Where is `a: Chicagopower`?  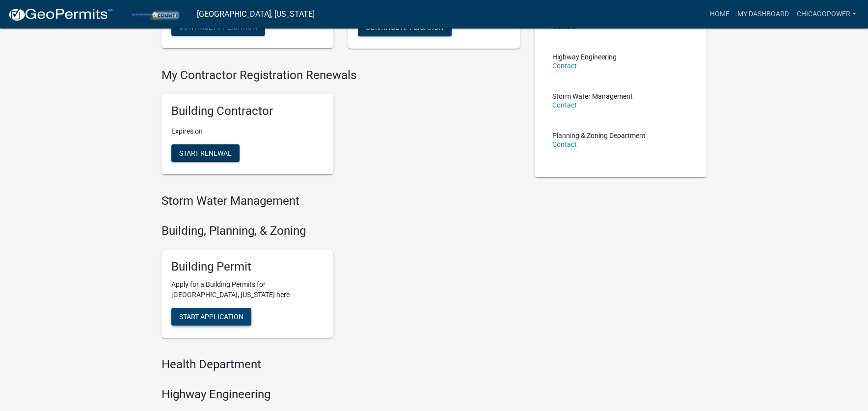
a: Chicagopower is located at coordinates (826, 14).